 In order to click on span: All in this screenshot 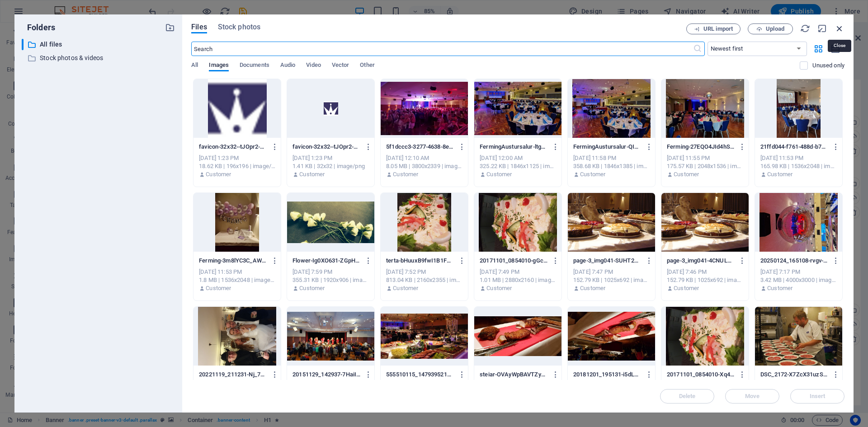, I will do `click(195, 66)`.